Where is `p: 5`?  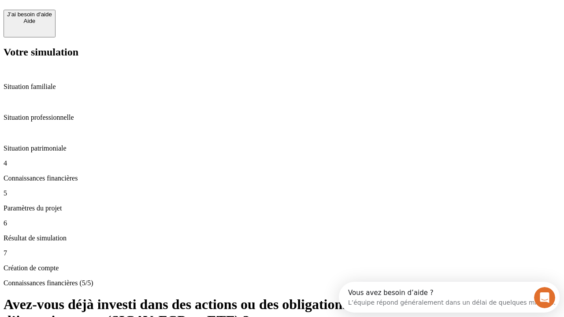
p: 5 is located at coordinates (282, 193).